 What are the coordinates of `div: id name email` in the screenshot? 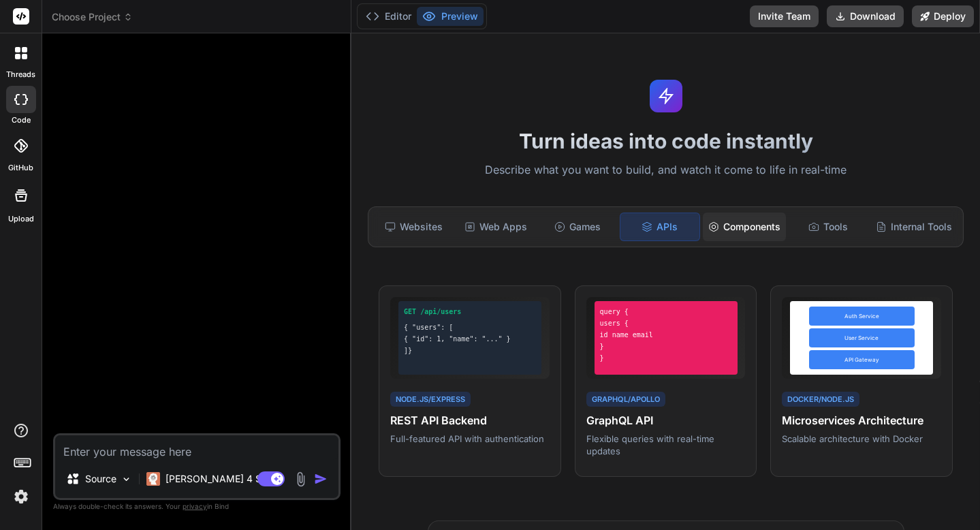 It's located at (666, 335).